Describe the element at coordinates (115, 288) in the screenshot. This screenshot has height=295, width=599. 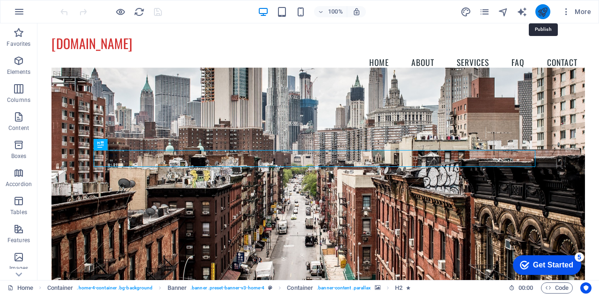
I see `span: . home-4-container .bg-background` at that location.